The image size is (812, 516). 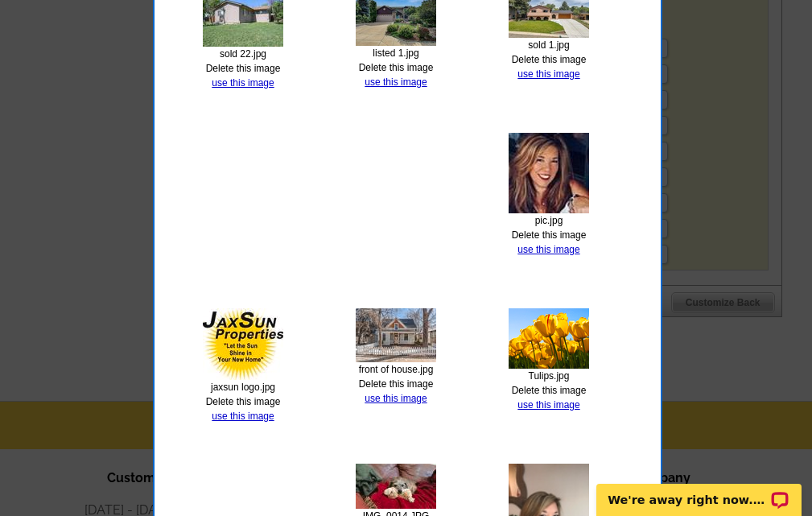 What do you see at coordinates (243, 387) in the screenshot?
I see `div: jaxsun logo.jpg` at bounding box center [243, 387].